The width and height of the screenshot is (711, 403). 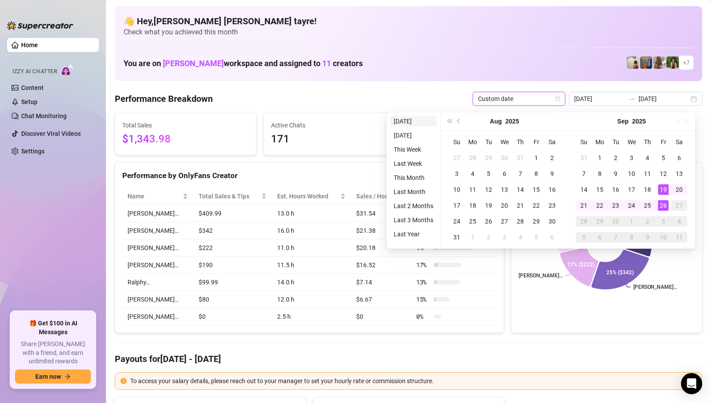 I want to click on td: 2025-08-18, so click(x=473, y=206).